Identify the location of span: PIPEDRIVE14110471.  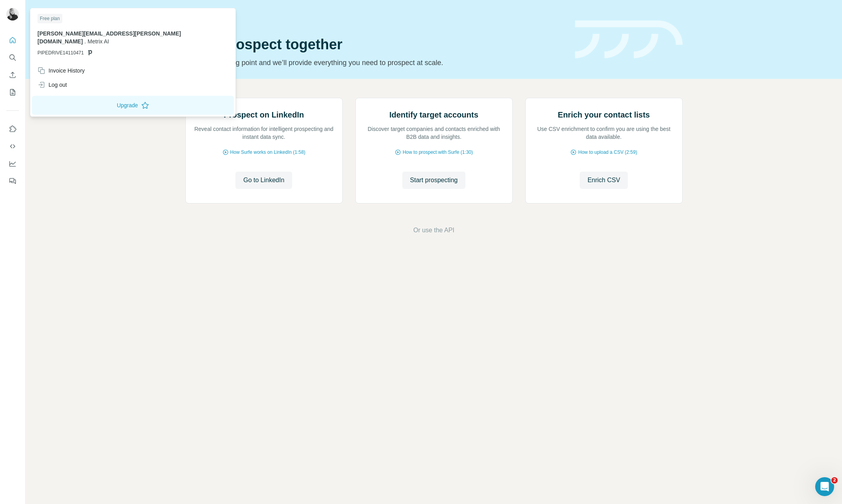
(61, 53).